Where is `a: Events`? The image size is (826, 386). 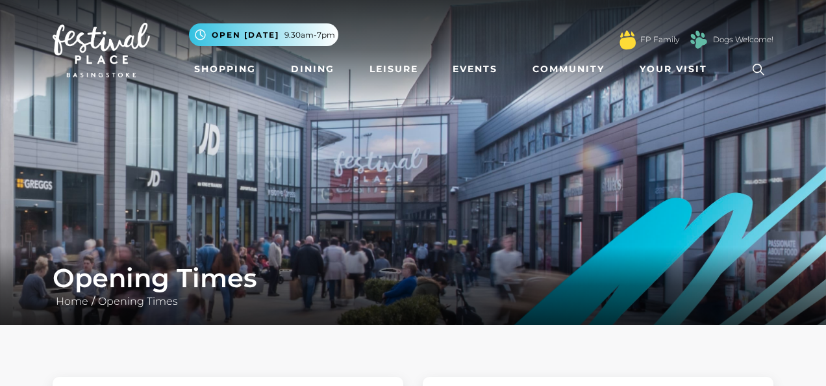
a: Events is located at coordinates (474, 69).